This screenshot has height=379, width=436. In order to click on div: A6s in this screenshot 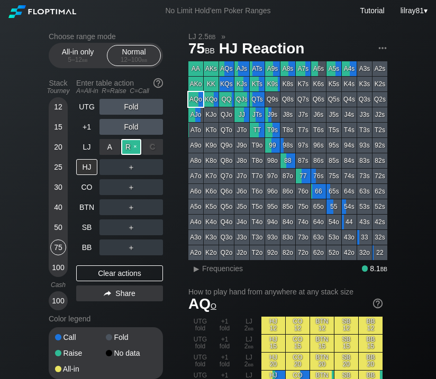, I will do `click(319, 69)`.